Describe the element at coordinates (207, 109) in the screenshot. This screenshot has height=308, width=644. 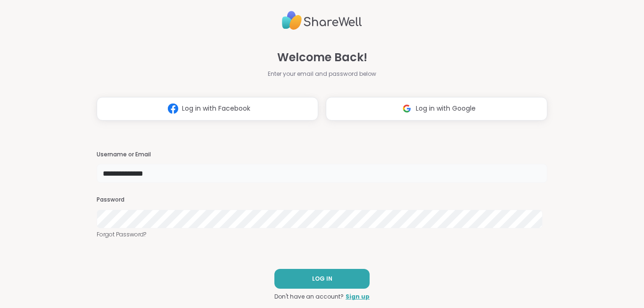
I see `button: Log in with Facebook` at that location.